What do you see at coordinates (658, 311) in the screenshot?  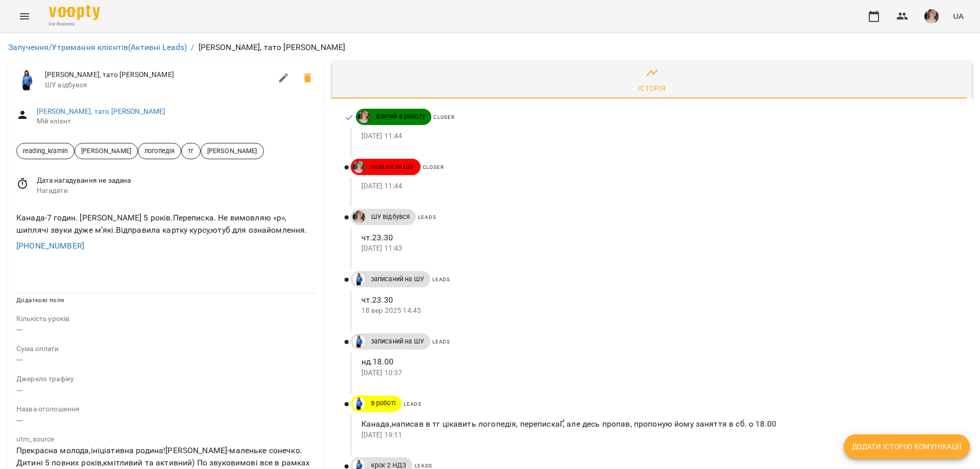 I see `p: 18 вер 2025 14:45` at bounding box center [658, 311].